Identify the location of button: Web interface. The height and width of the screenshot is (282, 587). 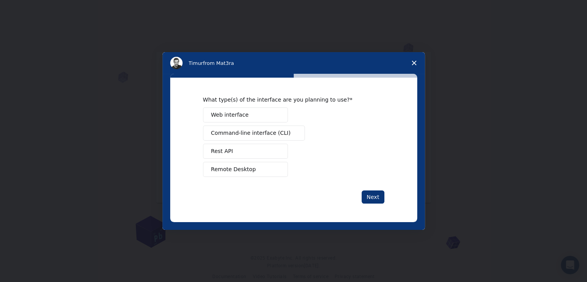
(246, 115).